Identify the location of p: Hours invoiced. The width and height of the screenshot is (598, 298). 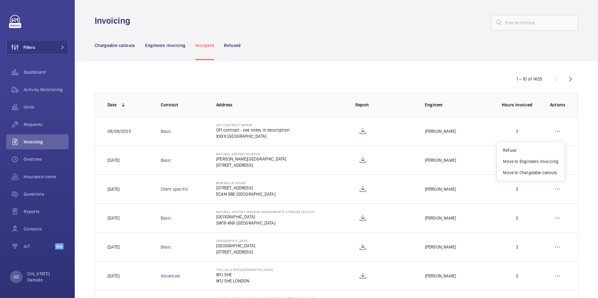
(517, 105).